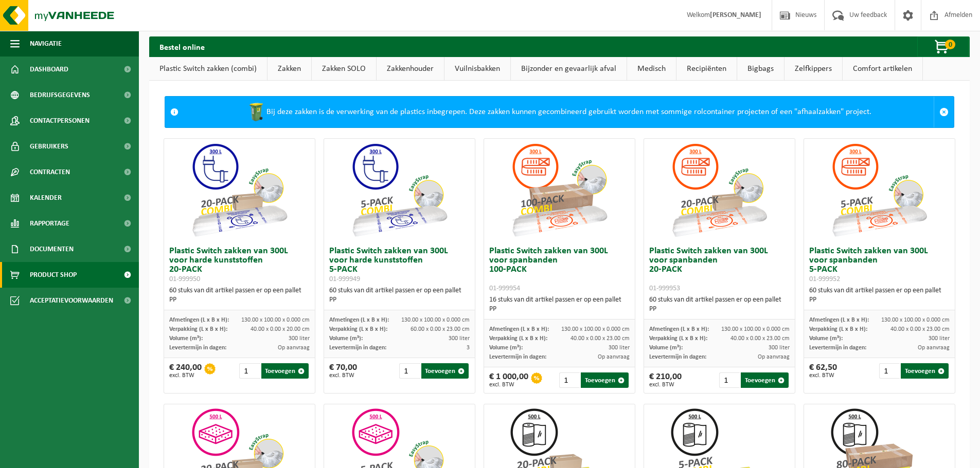  What do you see at coordinates (343, 371) in the screenshot?
I see `div: € 70,00` at bounding box center [343, 371].